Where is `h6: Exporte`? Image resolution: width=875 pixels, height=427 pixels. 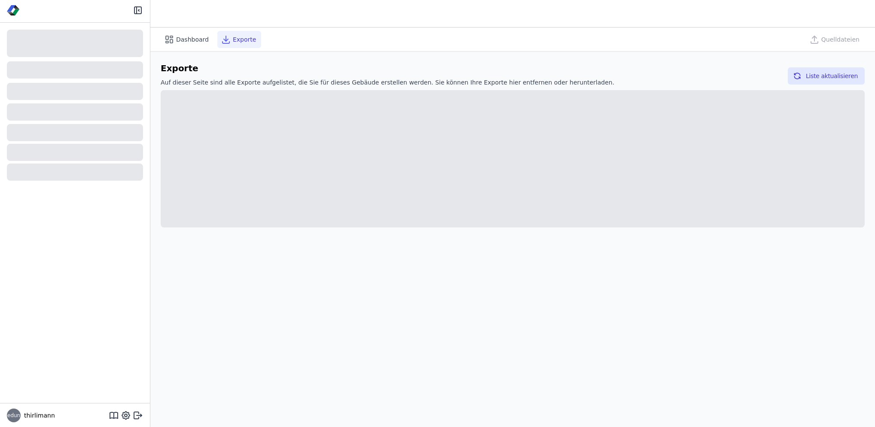 h6: Exporte is located at coordinates (387, 68).